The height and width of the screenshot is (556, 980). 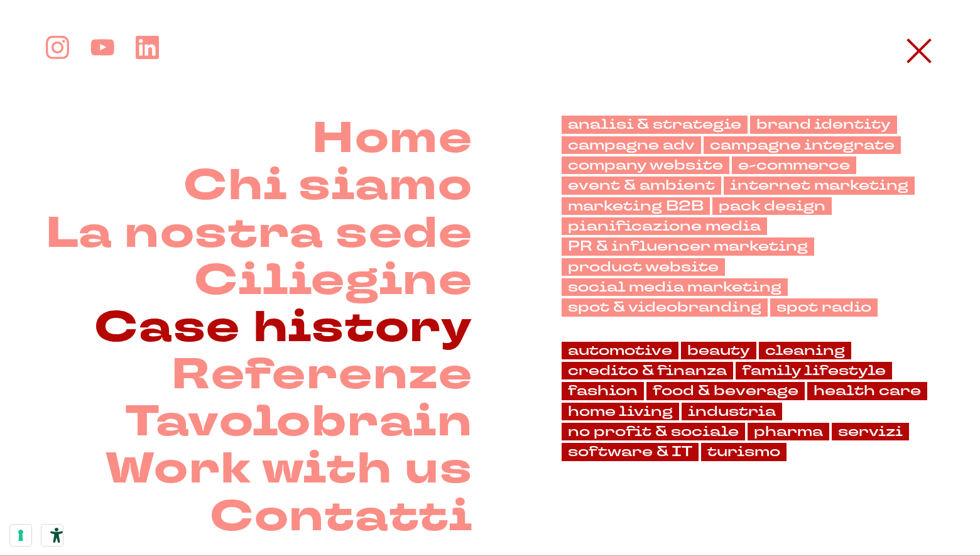 What do you see at coordinates (802, 145) in the screenshot?
I see `a: campagne integrate` at bounding box center [802, 145].